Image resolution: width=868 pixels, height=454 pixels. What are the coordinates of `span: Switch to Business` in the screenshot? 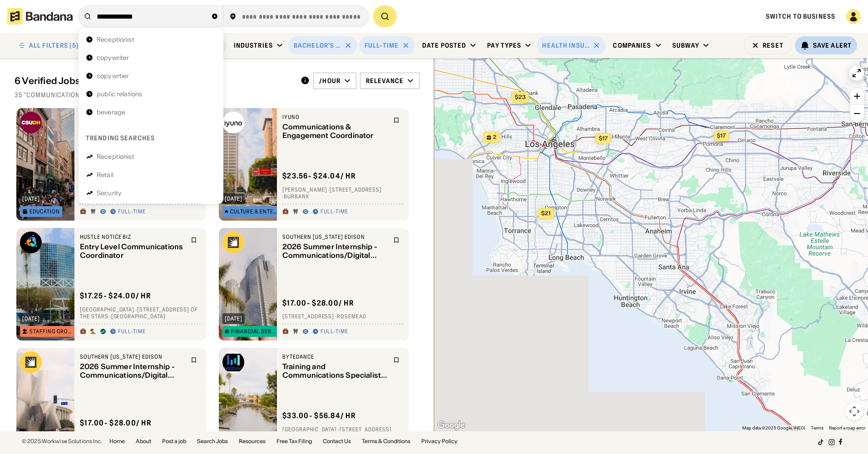 It's located at (800, 16).